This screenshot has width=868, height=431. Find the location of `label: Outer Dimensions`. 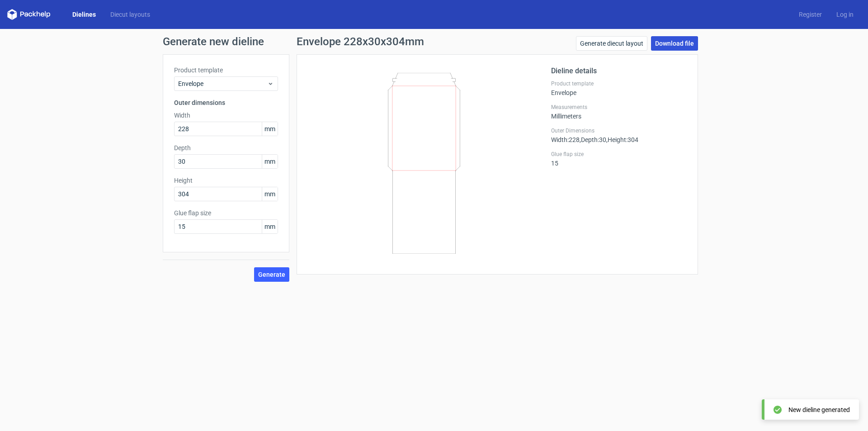

label: Outer Dimensions is located at coordinates (619, 130).